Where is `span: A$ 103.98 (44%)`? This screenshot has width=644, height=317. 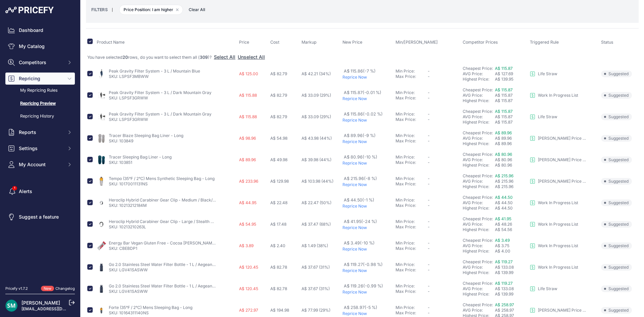
span: A$ 103.98 (44%) is located at coordinates (317, 181).